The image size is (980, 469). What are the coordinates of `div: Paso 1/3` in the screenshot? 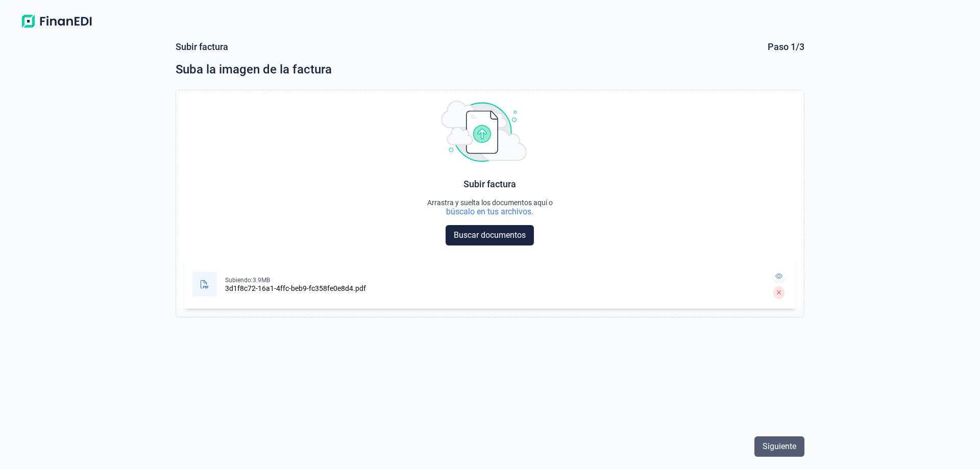 It's located at (786, 47).